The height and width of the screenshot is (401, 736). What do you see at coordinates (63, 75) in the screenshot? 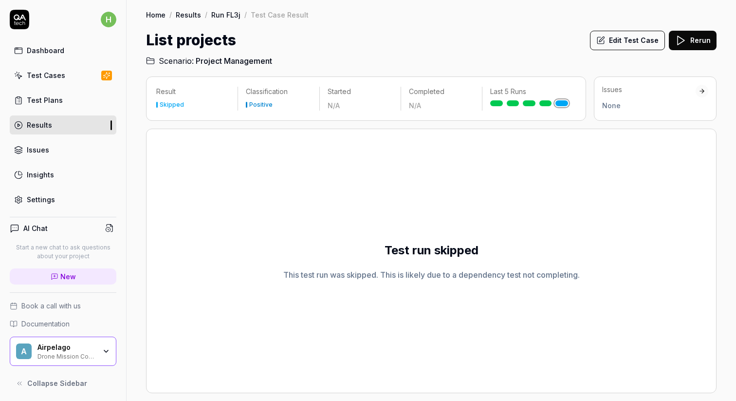
I see `a: Test Cases` at bounding box center [63, 75].